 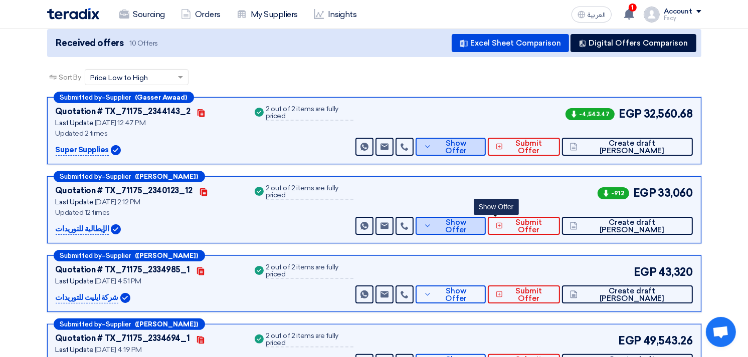 What do you see at coordinates (148, 212) in the screenshot?
I see `div: Updated 12 times` at bounding box center [148, 212].